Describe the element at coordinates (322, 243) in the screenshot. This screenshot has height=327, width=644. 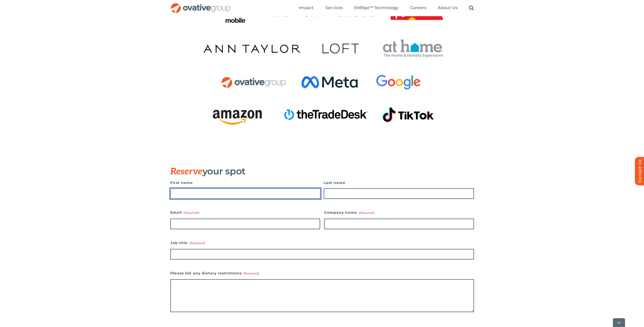
I see `label: Job title` at that location.